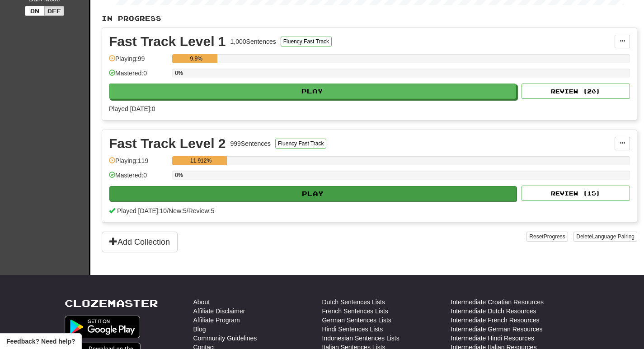 The width and height of the screenshot is (644, 349). I want to click on a: Intermediate French Resources, so click(495, 320).